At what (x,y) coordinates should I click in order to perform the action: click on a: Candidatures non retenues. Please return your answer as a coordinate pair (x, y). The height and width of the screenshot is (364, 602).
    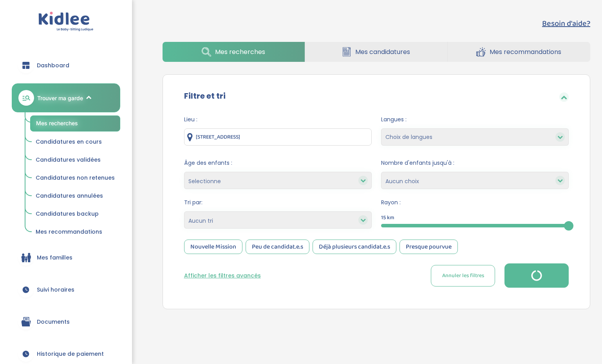
    Looking at the image, I should click on (75, 178).